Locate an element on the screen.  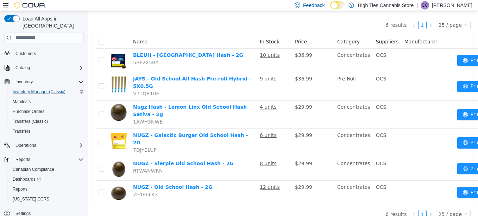
button: Operations is located at coordinates (26, 145).